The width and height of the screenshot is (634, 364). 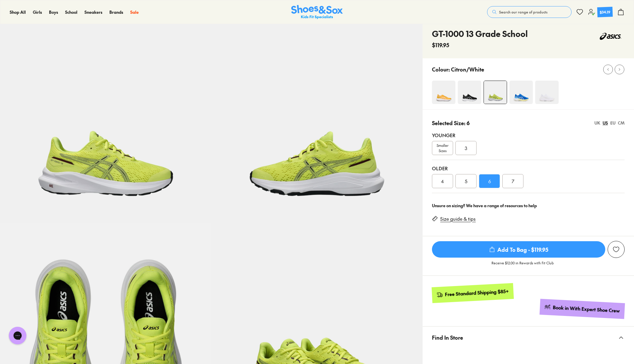 What do you see at coordinates (54, 12) in the screenshot?
I see `span: Boys` at bounding box center [54, 12].